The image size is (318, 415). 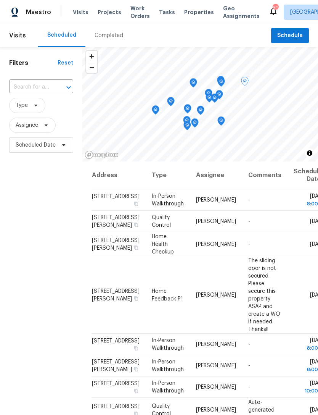 I want to click on span: Scheduled Date, so click(x=35, y=145).